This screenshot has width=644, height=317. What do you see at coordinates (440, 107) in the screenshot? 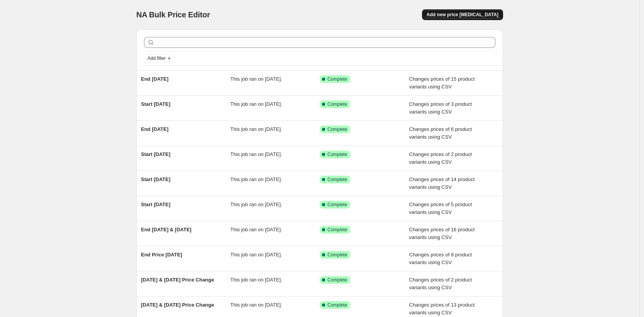
I see `span: Changes prices of 3 product variants using CSV` at bounding box center [440, 107].